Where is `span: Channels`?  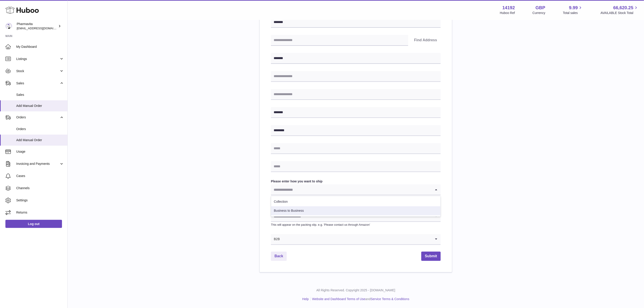
span: Channels is located at coordinates (40, 188).